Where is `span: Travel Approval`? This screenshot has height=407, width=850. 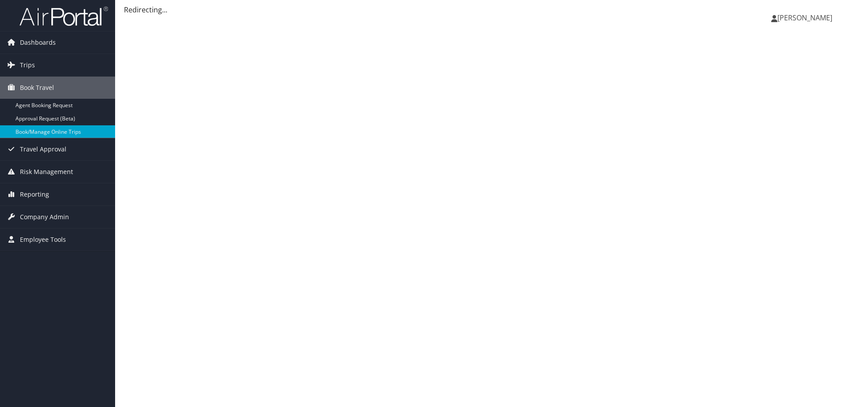 span: Travel Approval is located at coordinates (43, 149).